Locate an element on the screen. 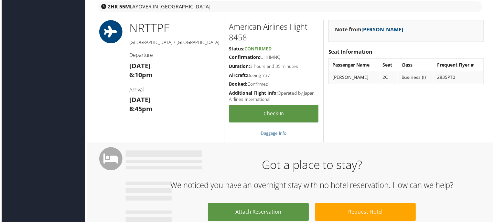 Image resolution: width=494 pixels, height=222 pixels. strong: 6:10pm is located at coordinates (140, 75).